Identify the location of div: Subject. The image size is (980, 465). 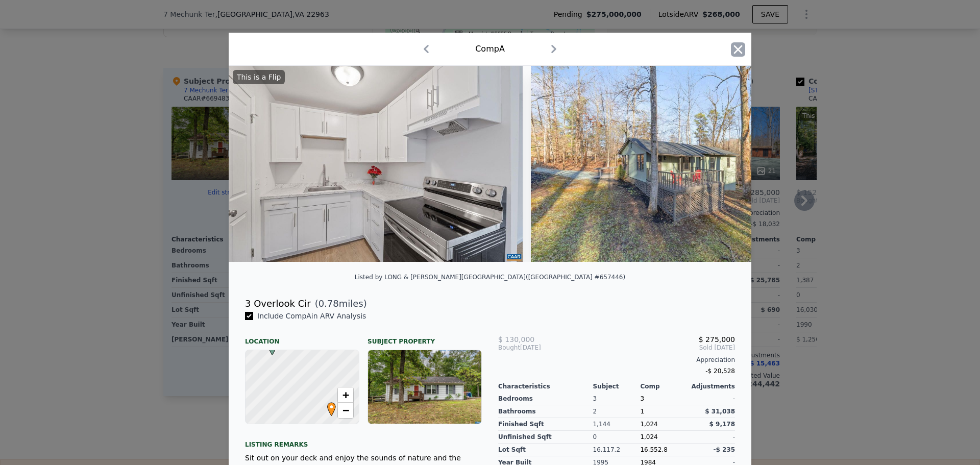
(616, 387).